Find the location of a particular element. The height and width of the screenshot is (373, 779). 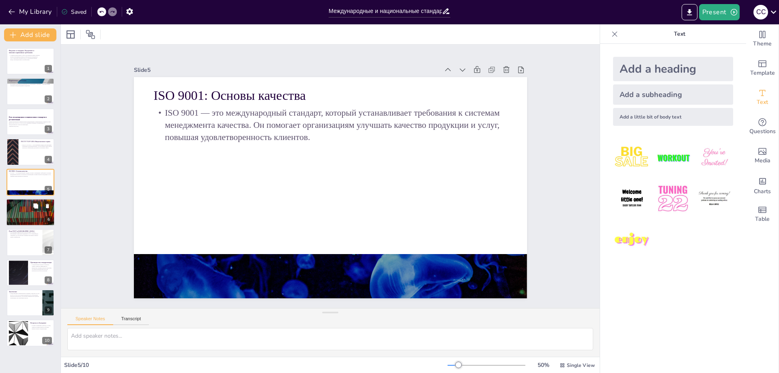

div: Get real-time input from your audience is located at coordinates (763, 127).